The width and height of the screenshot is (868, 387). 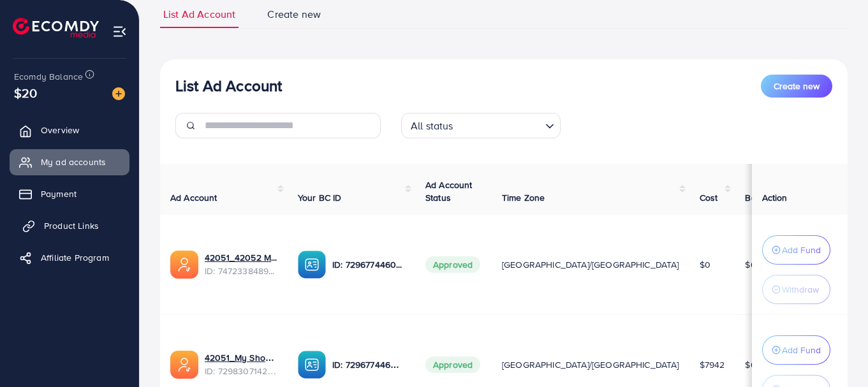 I want to click on span: Affiliate Program, so click(x=74, y=258).